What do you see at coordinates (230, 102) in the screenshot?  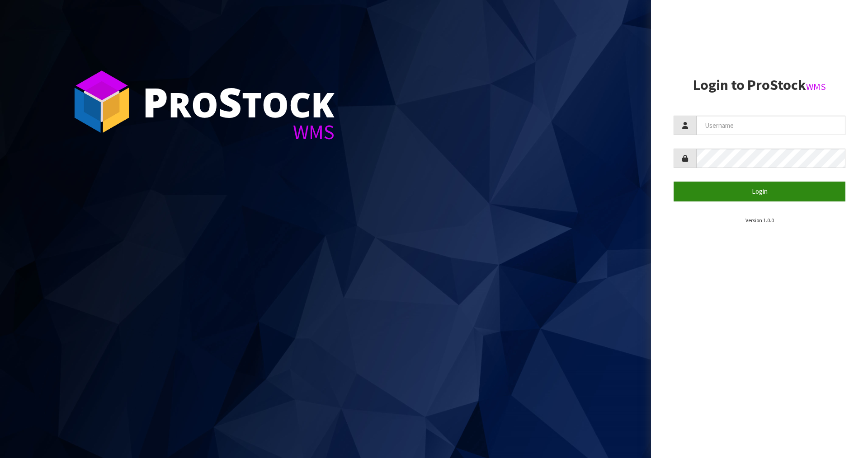 I see `span: S` at bounding box center [230, 102].